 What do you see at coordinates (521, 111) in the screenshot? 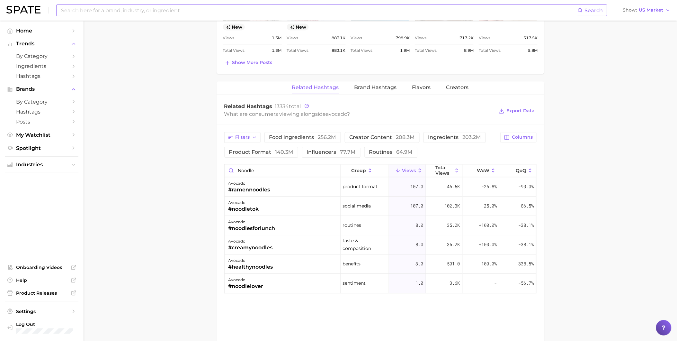
I see `span: Export Data` at bounding box center [521, 111].